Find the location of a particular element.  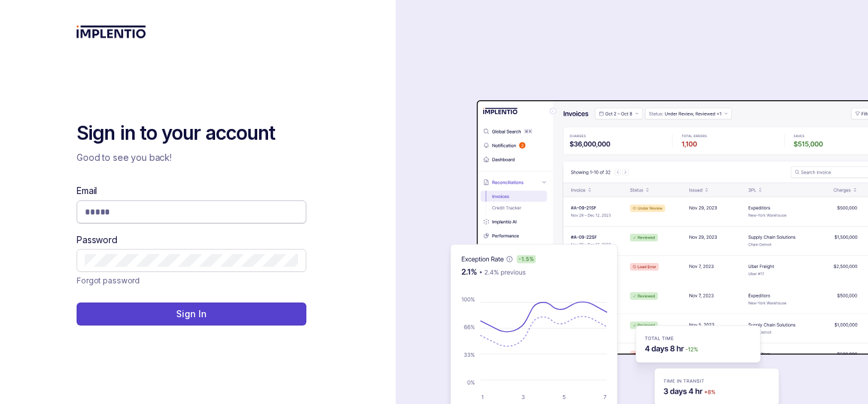

p: Forgot password is located at coordinates (108, 280).